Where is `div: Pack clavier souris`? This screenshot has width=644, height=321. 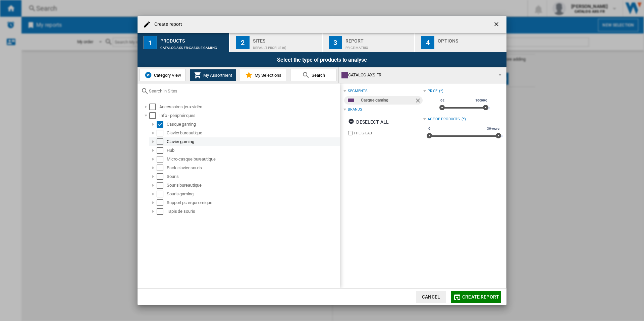 div: Pack clavier souris is located at coordinates (253, 168).